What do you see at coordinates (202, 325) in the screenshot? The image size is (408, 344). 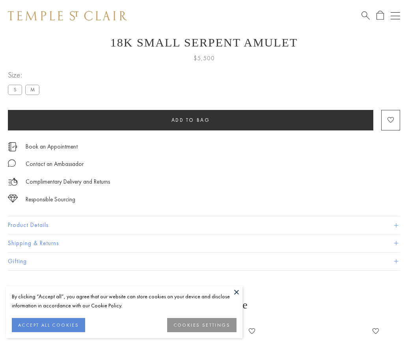 I see `button: COOKIES SETTINGS` at bounding box center [202, 325].